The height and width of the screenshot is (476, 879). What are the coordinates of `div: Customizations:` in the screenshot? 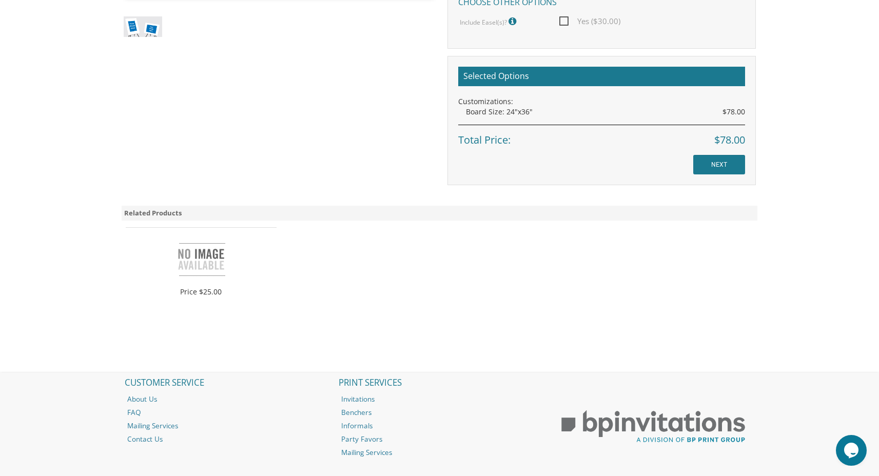 It's located at (601, 102).